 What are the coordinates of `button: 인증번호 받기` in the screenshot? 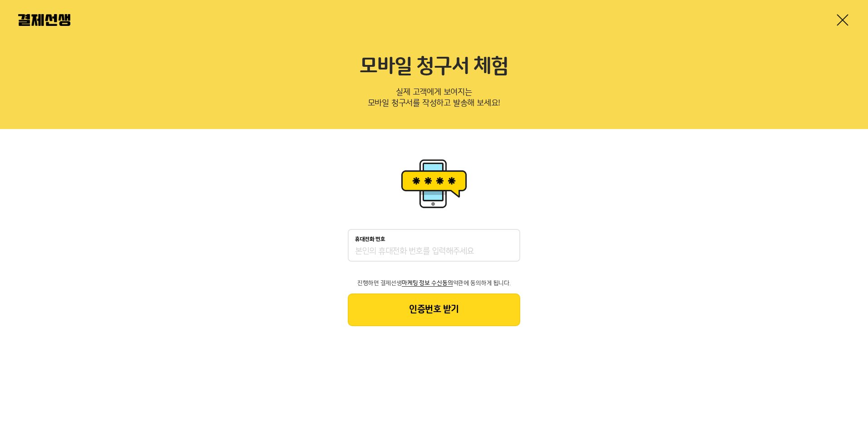 It's located at (434, 310).